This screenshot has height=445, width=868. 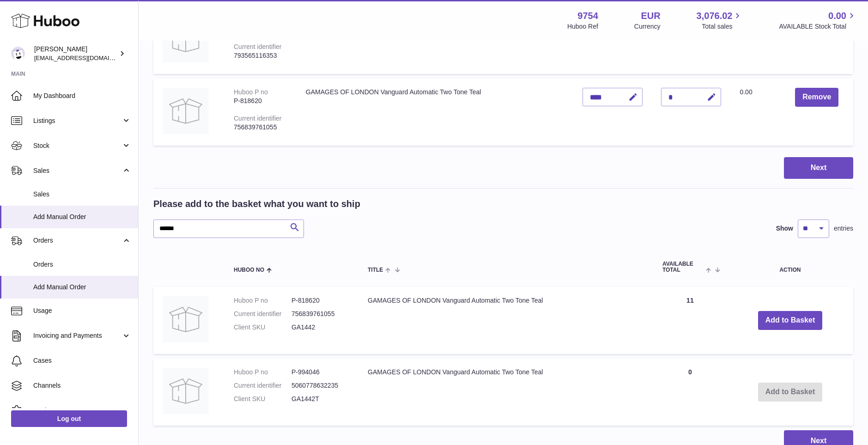 I want to click on dd: 5060778632235, so click(x=320, y=386).